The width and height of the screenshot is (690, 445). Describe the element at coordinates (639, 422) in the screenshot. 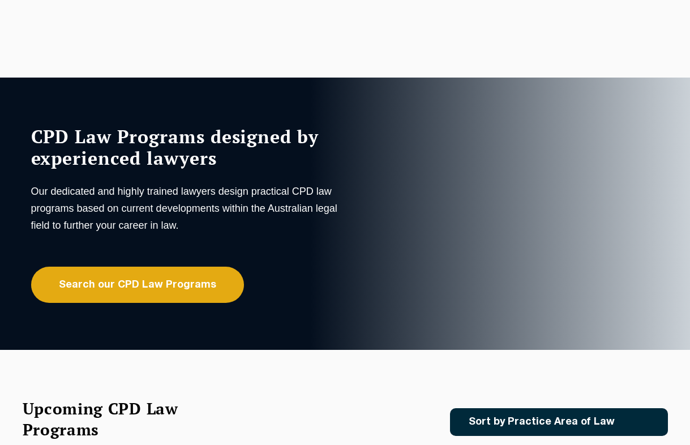

I see `img: Icon` at that location.